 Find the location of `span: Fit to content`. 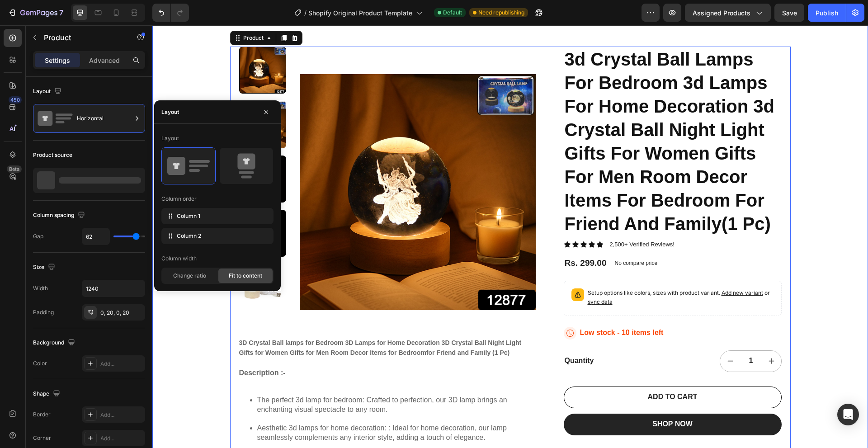

span: Fit to content is located at coordinates (246, 276).